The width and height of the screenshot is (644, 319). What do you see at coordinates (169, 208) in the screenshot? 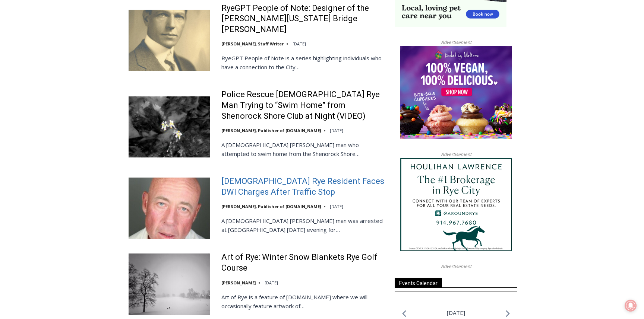
I see `img: 56-Year-Old Rye Resident Faces DWI Charges After Traffic Stop` at bounding box center [169, 208].